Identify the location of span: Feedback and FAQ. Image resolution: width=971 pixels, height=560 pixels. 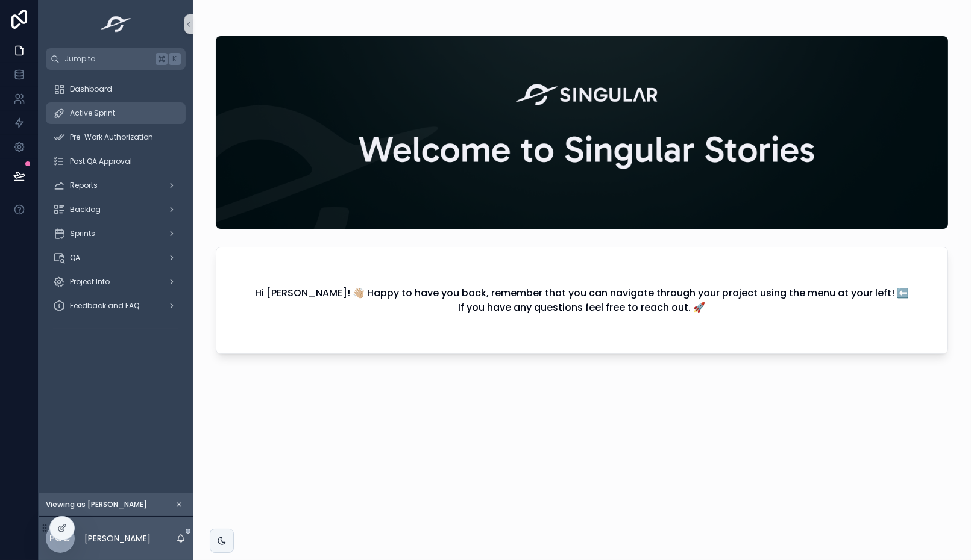
(104, 306).